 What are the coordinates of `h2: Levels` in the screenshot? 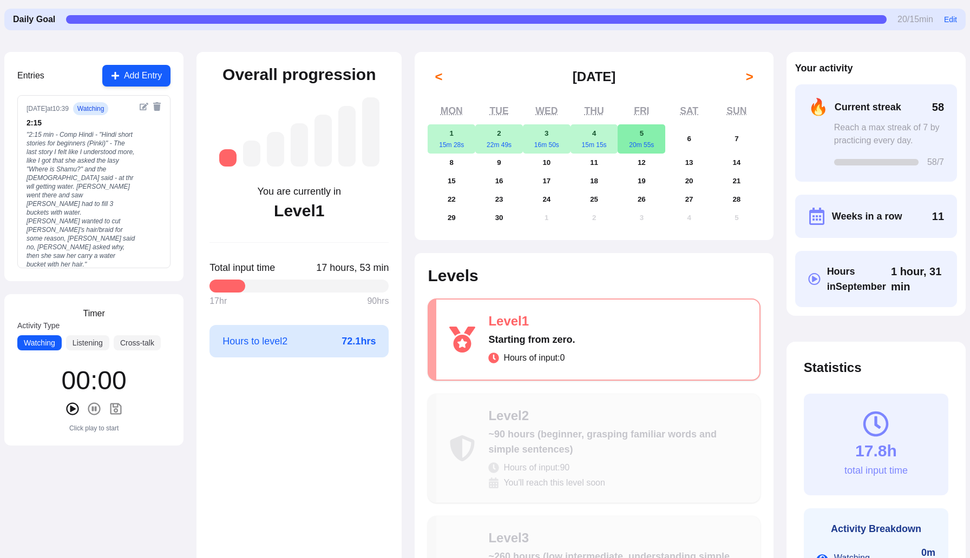 It's located at (594, 276).